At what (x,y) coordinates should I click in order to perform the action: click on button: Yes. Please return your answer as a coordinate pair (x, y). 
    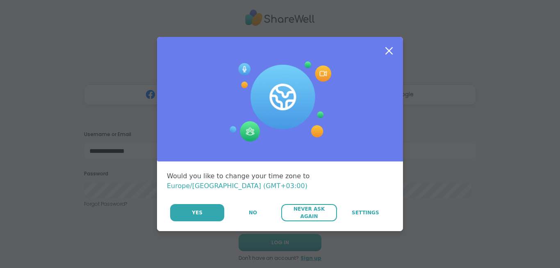
    Looking at the image, I should click on (197, 213).